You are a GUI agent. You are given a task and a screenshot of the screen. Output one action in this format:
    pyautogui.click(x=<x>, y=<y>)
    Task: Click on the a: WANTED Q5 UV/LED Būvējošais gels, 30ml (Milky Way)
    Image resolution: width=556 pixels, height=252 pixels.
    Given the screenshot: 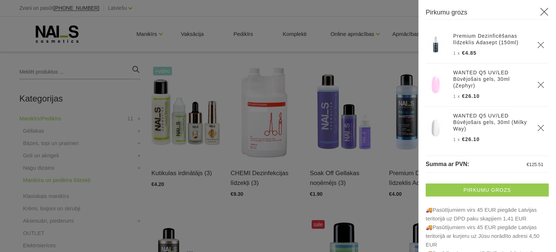 What is the action you would take?
    pyautogui.click(x=491, y=122)
    